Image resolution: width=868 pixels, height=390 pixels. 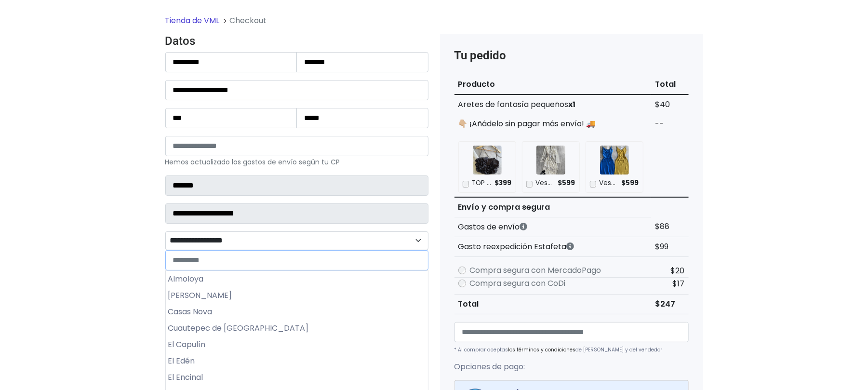 What do you see at coordinates (553, 246) in the screenshot?
I see `th: Gasto reexpedición Estafeta` at bounding box center [553, 246].